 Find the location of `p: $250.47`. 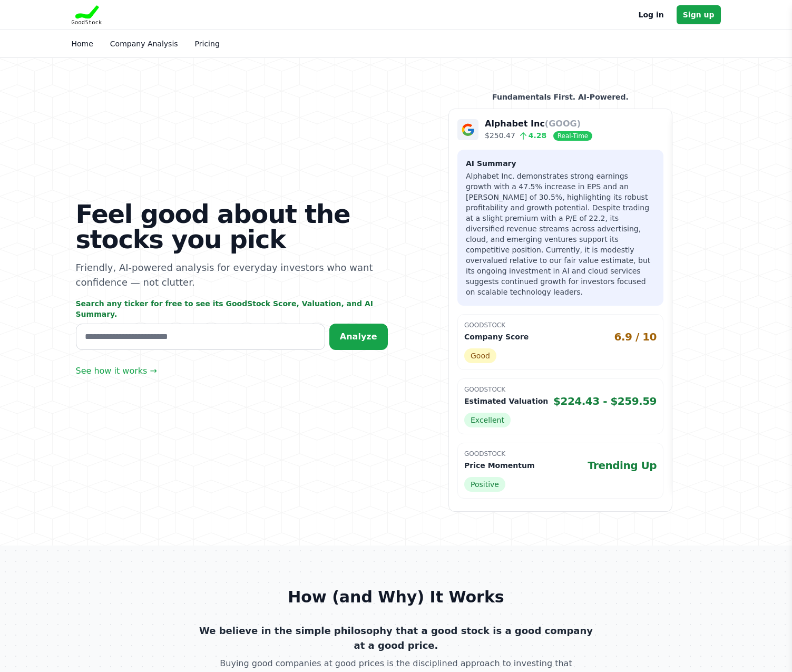

p: $250.47 is located at coordinates (539, 135).